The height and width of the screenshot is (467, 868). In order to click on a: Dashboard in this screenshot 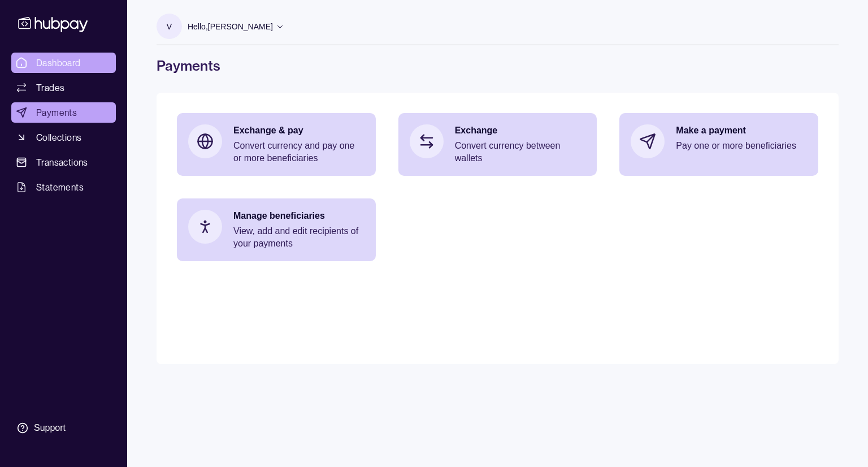, I will do `click(64, 63)`.